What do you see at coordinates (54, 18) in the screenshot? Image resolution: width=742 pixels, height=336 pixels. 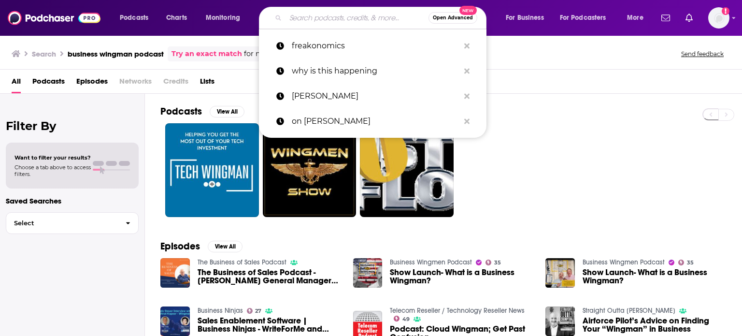 I see `a: Podchaser - Follow, Share and Rate Podcasts` at bounding box center [54, 18].